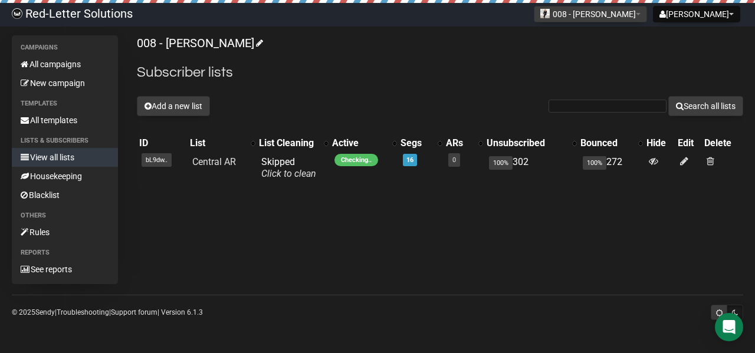  What do you see at coordinates (611, 168) in the screenshot?
I see `td: 272` at bounding box center [611, 168].